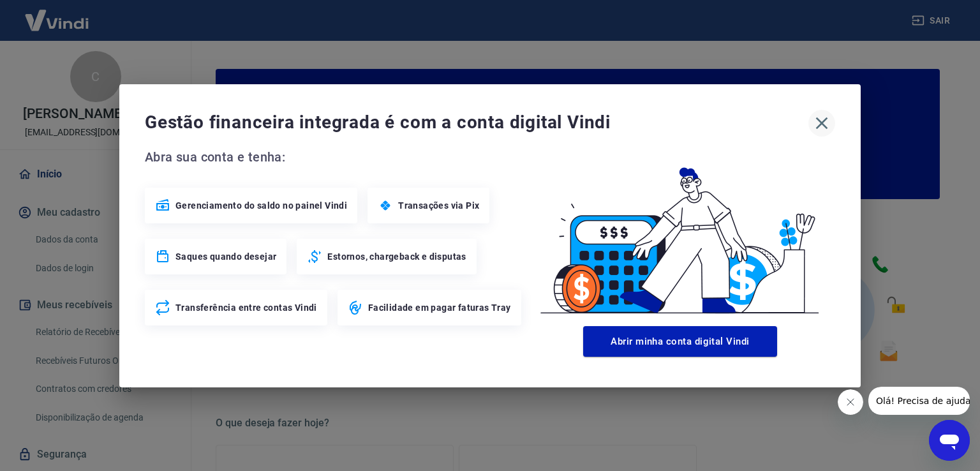 This screenshot has width=980, height=471. What do you see at coordinates (58, 14) in the screenshot?
I see `span: Olá! Precisa de ajuda?` at bounding box center [58, 14].